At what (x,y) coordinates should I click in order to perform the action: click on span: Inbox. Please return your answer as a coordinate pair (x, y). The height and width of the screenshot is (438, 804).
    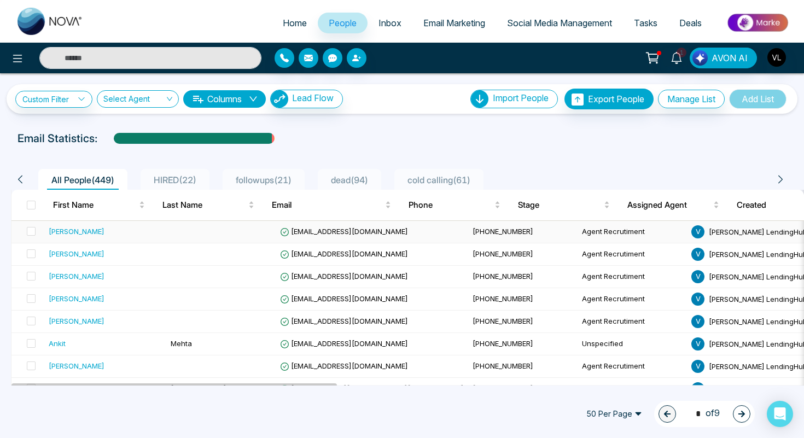
    Looking at the image, I should click on (390, 23).